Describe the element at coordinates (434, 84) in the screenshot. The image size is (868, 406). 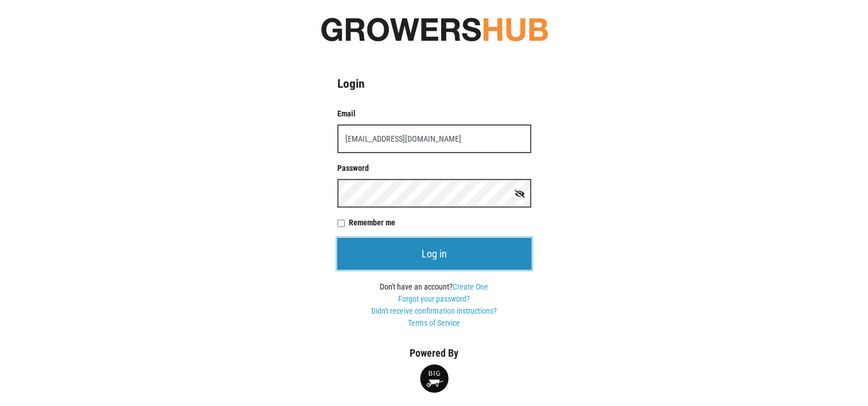
I see `h4: Login` at that location.